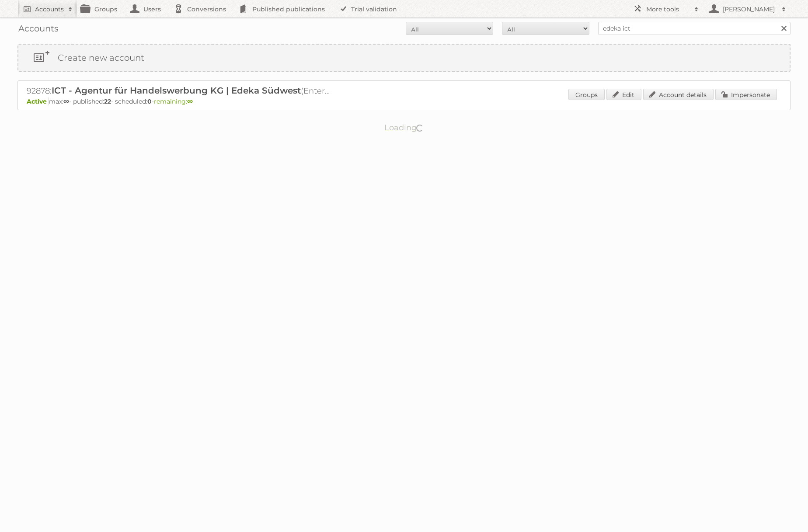 The height and width of the screenshot is (532, 808). Describe the element at coordinates (108, 102) in the screenshot. I see `strong: 22` at that location.